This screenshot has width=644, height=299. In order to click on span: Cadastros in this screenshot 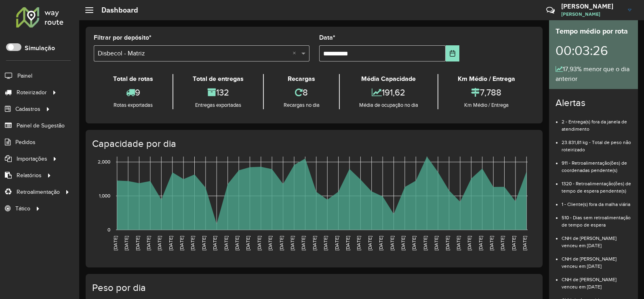, I will do `click(28, 109)`.